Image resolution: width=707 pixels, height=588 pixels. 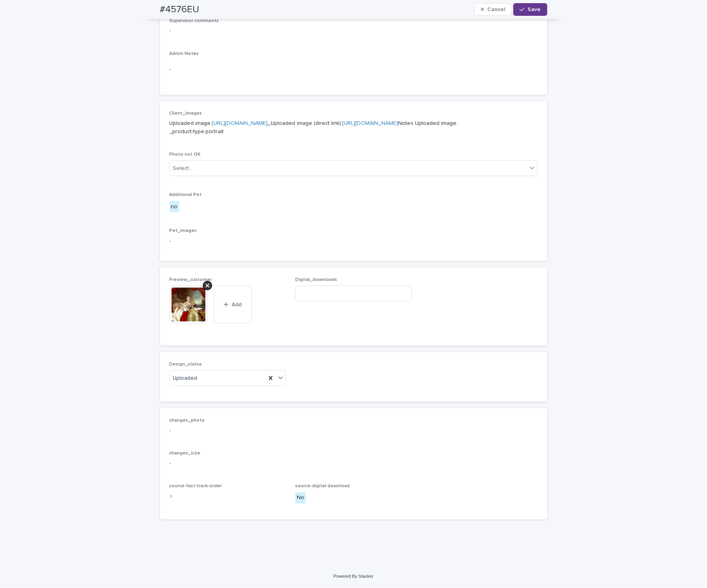 What do you see at coordinates (300, 498) in the screenshot?
I see `div: No` at bounding box center [300, 498].